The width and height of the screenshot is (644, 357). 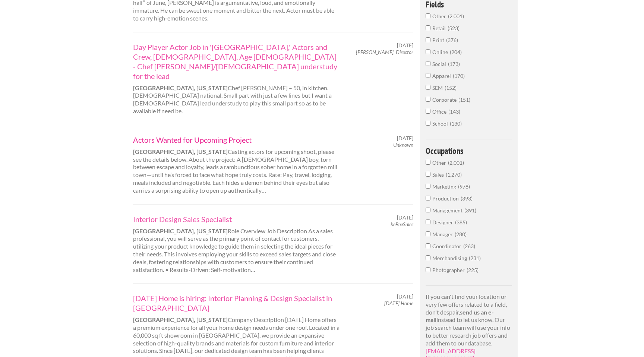 I want to click on span: Merchandising, so click(x=450, y=258).